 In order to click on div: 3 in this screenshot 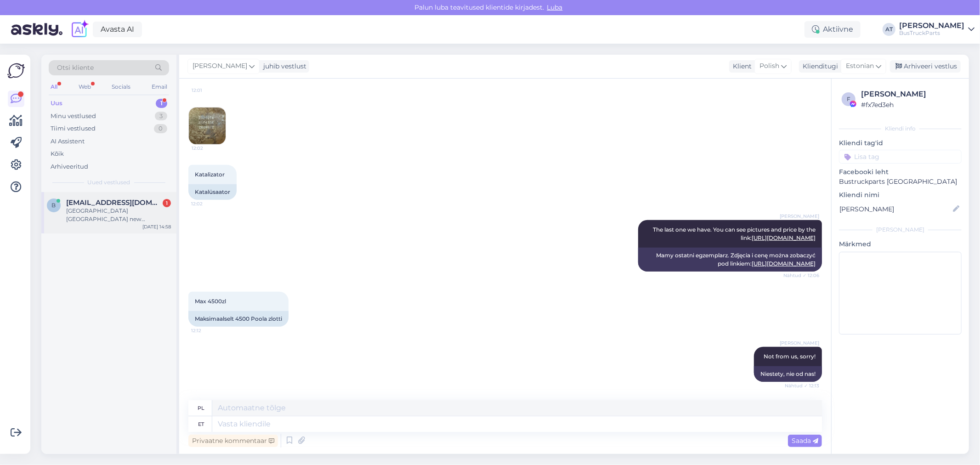, I will do `click(161, 116)`.